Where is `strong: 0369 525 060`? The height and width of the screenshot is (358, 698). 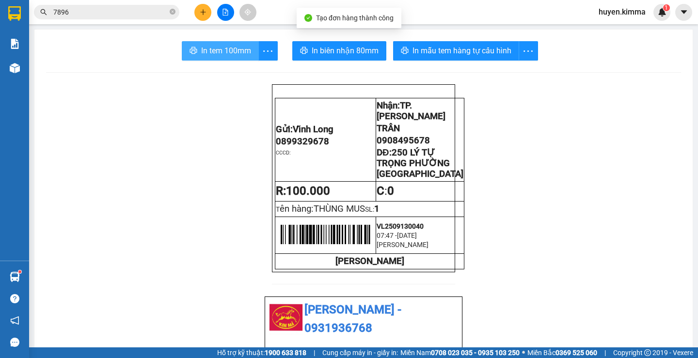
strong: 0369 525 060 is located at coordinates (576, 353).